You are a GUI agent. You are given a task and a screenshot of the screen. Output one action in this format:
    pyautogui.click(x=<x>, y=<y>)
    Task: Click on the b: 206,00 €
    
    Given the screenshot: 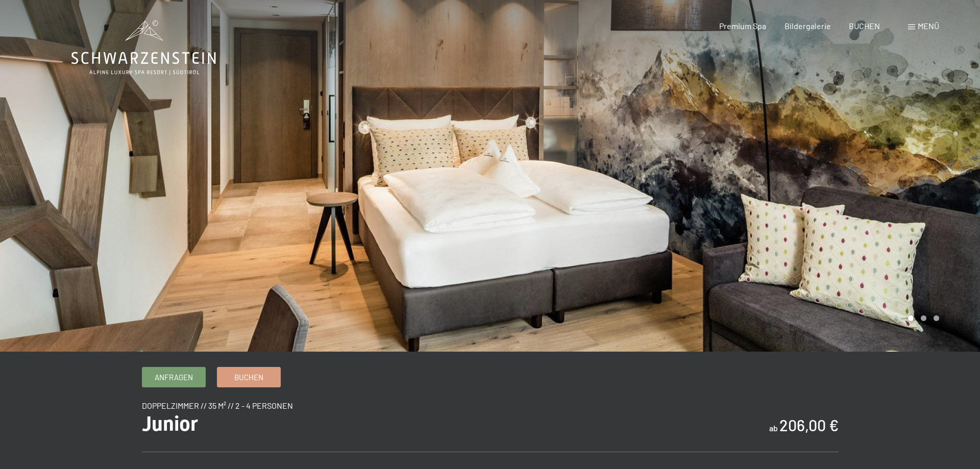 What is the action you would take?
    pyautogui.click(x=809, y=425)
    